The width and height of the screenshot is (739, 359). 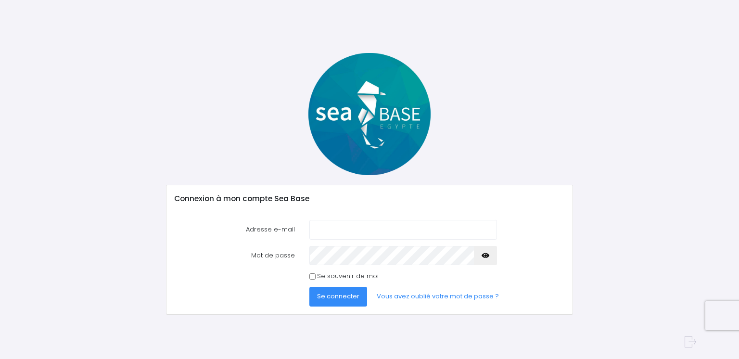 What do you see at coordinates (338, 296) in the screenshot?
I see `span: Se connecter` at bounding box center [338, 296].